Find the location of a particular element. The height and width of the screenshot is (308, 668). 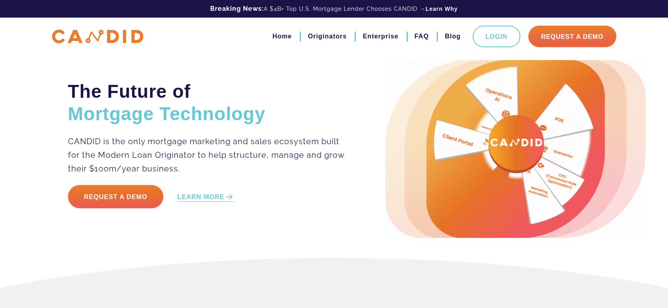

a: Learn Why is located at coordinates (441, 9).